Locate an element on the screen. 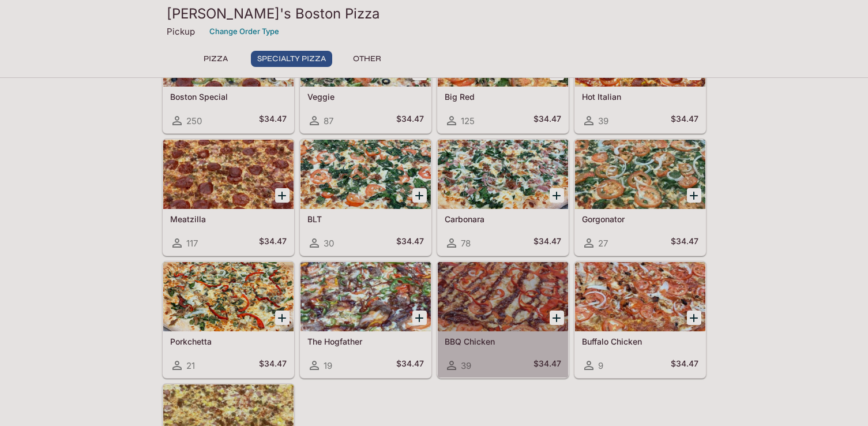 This screenshot has height=426, width=868. span: 125 is located at coordinates (468, 121).